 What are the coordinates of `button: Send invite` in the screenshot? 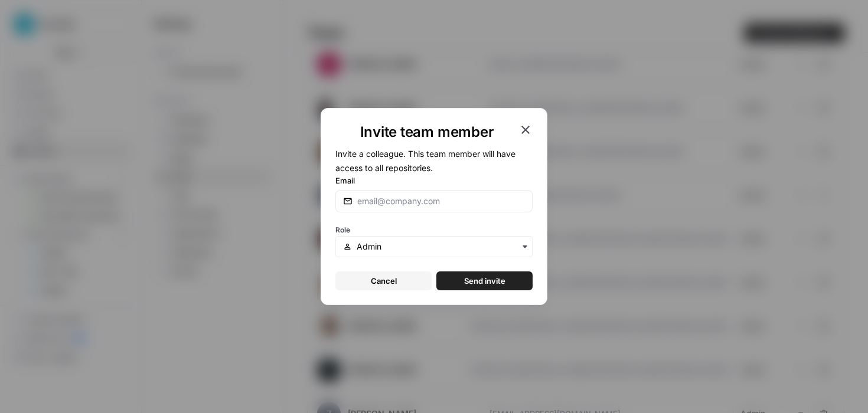 It's located at (484, 281).